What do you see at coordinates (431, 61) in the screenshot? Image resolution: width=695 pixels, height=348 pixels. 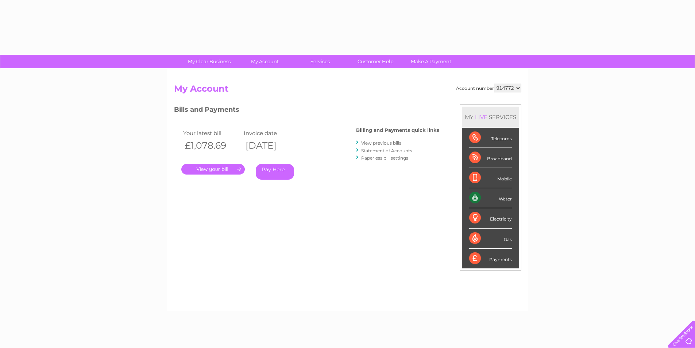 I see `a: Make A Payment` at bounding box center [431, 61].